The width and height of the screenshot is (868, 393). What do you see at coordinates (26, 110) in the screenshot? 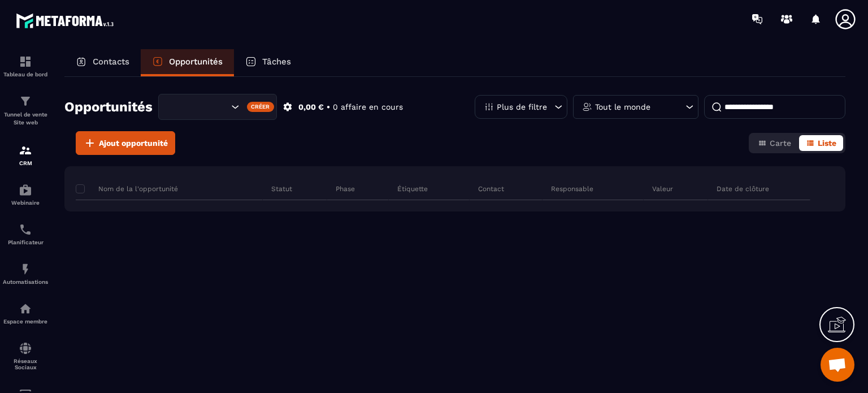
I see `a: formationformationTunnel de vente Site web` at bounding box center [26, 110].